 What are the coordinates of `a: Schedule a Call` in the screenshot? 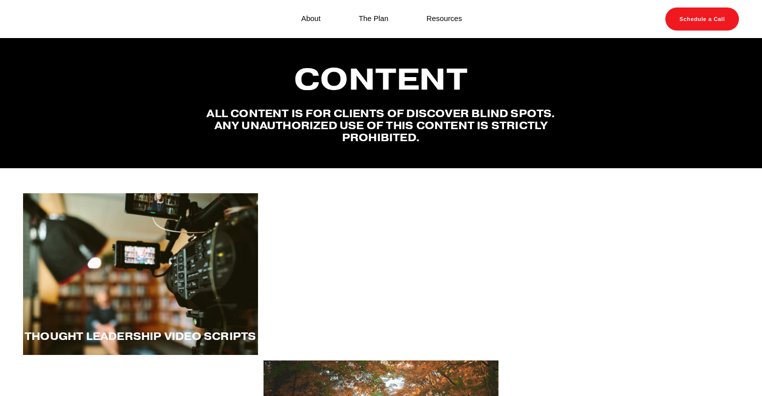 It's located at (702, 19).